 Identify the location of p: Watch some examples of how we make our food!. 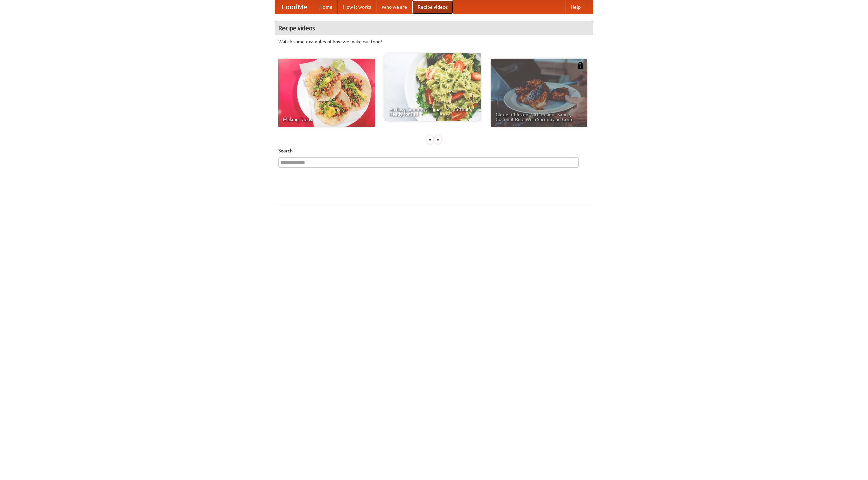
(434, 42).